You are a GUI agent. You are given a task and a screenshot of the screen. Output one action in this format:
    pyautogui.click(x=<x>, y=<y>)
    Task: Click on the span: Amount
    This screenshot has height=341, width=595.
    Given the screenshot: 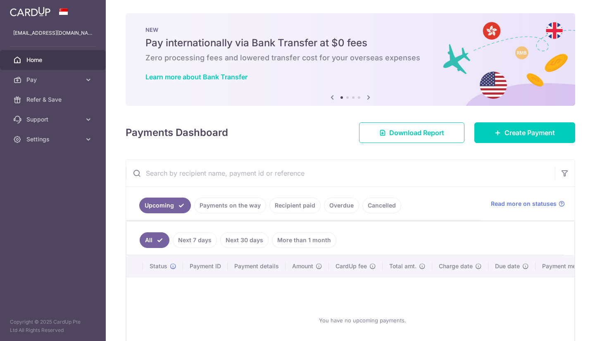 What is the action you would take?
    pyautogui.click(x=302, y=266)
    